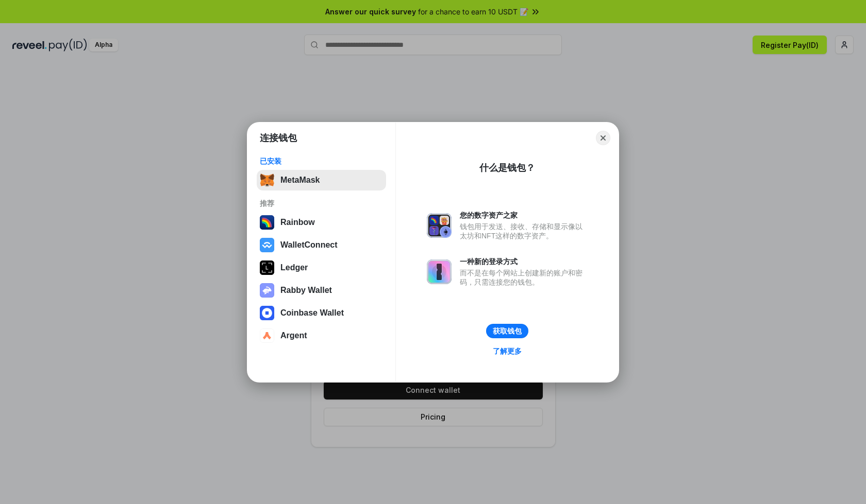 This screenshot has height=504, width=866. Describe the element at coordinates (321, 313) in the screenshot. I see `button: Coinbase Wallet` at that location.